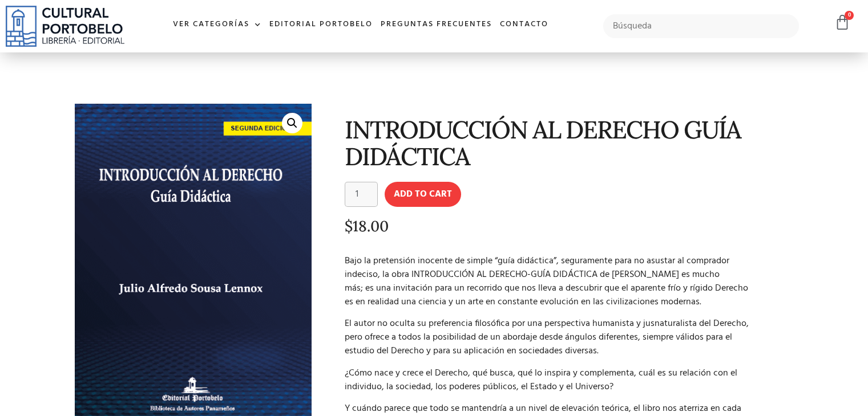 The image size is (868, 416). What do you see at coordinates (321, 25) in the screenshot?
I see `a: Editorial Portobelo` at bounding box center [321, 25].